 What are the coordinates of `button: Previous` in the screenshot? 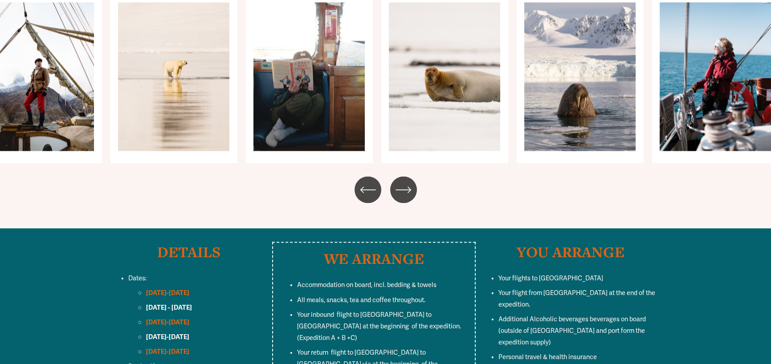 It's located at (368, 190).